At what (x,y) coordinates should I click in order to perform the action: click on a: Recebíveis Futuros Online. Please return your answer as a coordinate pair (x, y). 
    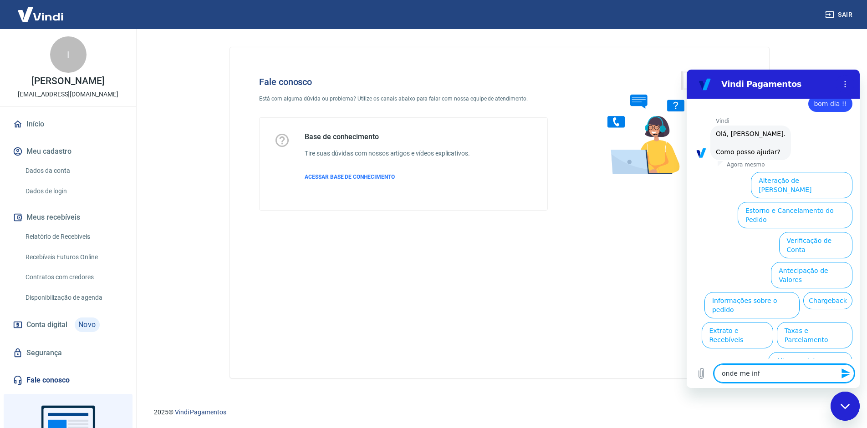
    Looking at the image, I should click on (73, 257).